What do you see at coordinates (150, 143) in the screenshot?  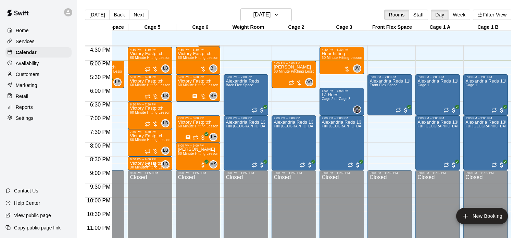 I see `div: 7:30 PM – 8:30 PM: 60 Minute Hitting Lesson (1:1)` at bounding box center [150, 143].